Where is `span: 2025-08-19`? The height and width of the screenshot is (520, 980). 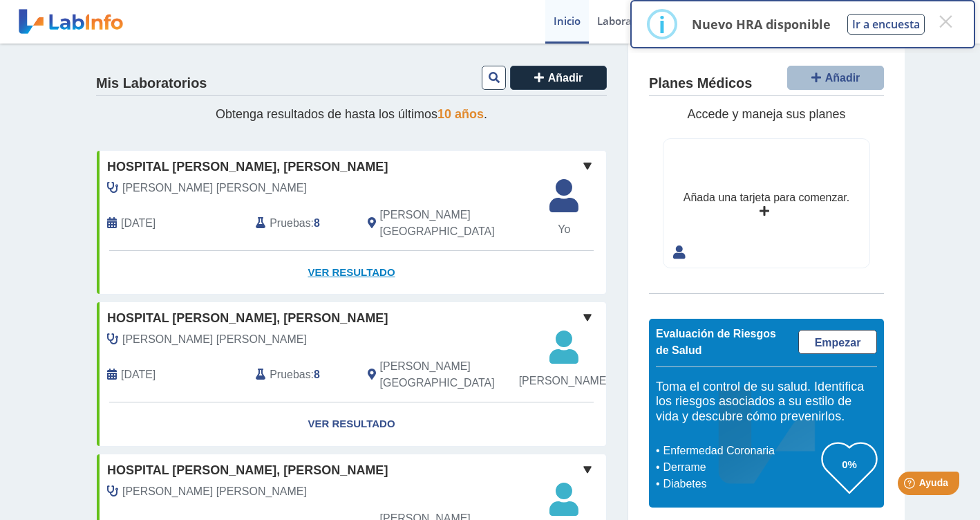
span: 2025-08-19 is located at coordinates (138, 223).